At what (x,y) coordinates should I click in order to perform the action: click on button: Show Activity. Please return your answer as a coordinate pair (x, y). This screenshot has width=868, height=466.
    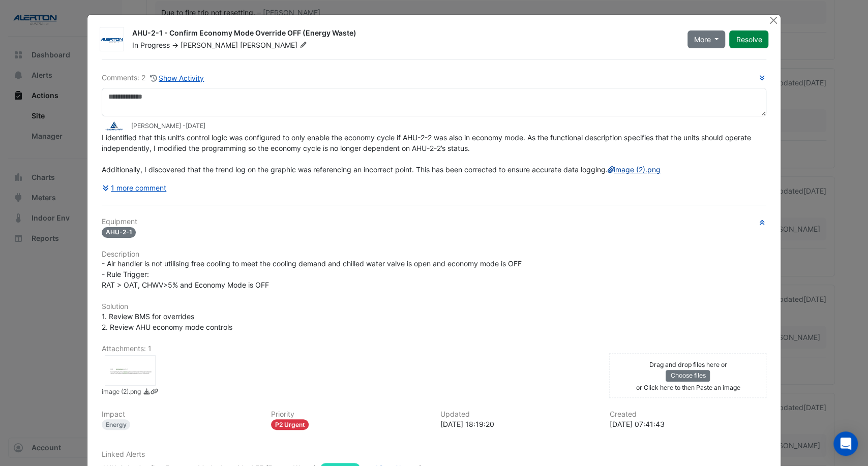
    Looking at the image, I should click on (177, 78).